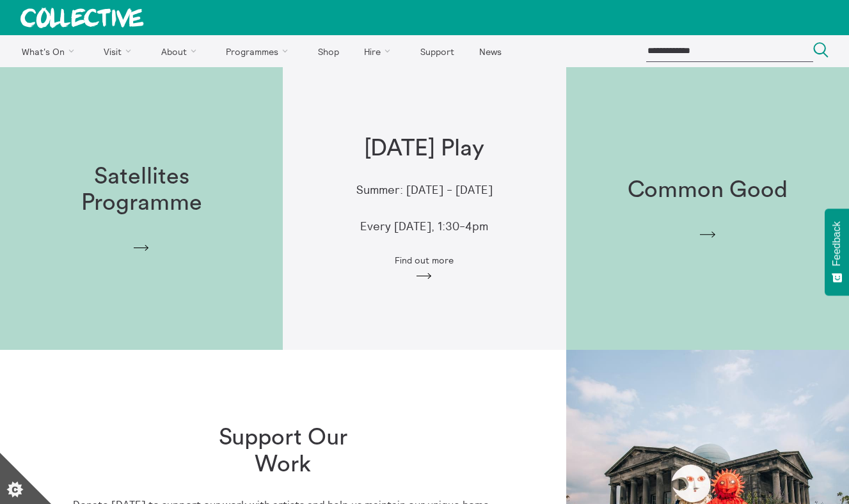 This screenshot has height=504, width=849. I want to click on h1: Support Our Work, so click(282, 451).